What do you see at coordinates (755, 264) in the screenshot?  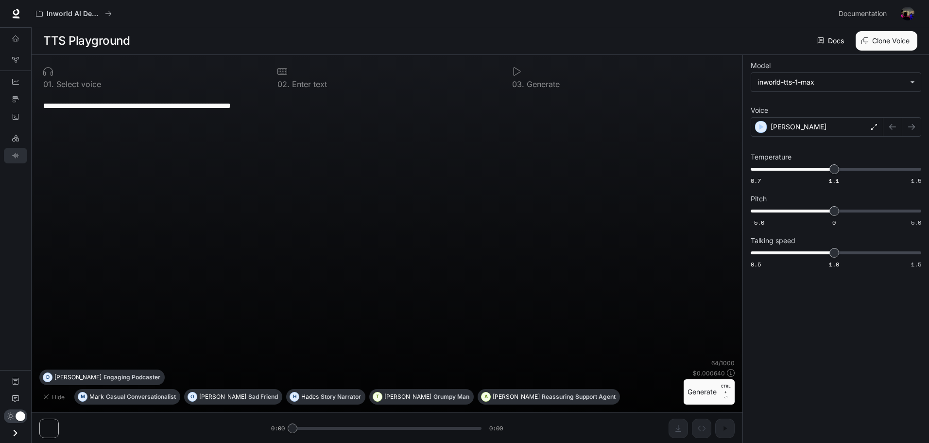 I see `span: 0.5` at bounding box center [755, 264].